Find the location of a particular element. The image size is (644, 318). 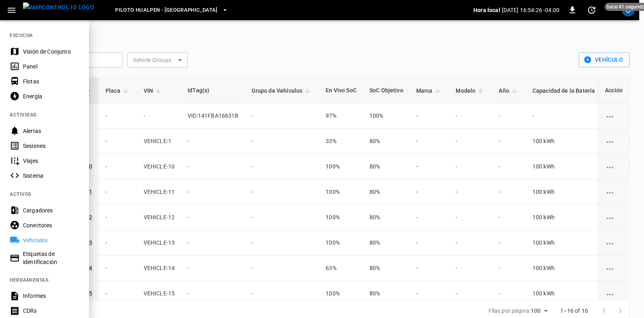

div: Vehículos is located at coordinates (50, 240).